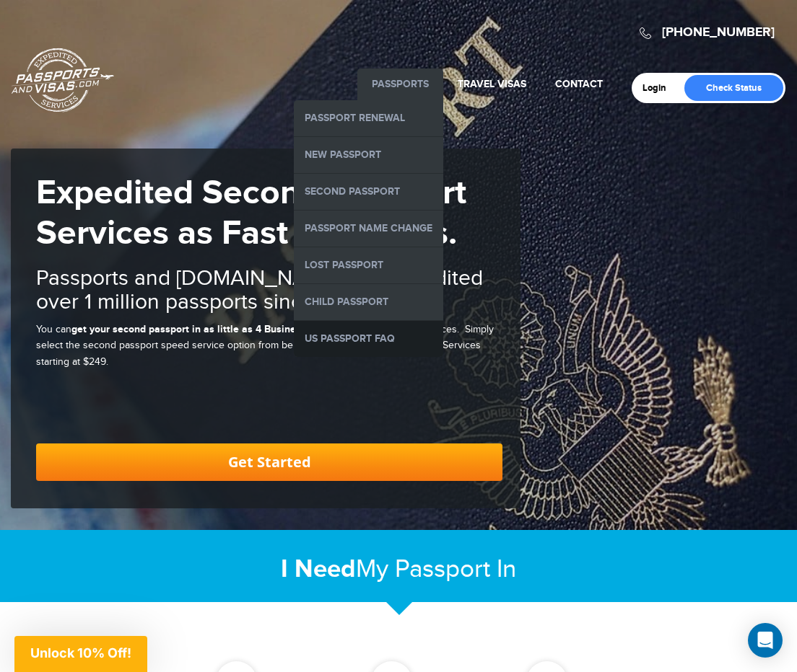 The image size is (797, 672). What do you see at coordinates (368, 302) in the screenshot?
I see `a: Child Passport` at bounding box center [368, 302].